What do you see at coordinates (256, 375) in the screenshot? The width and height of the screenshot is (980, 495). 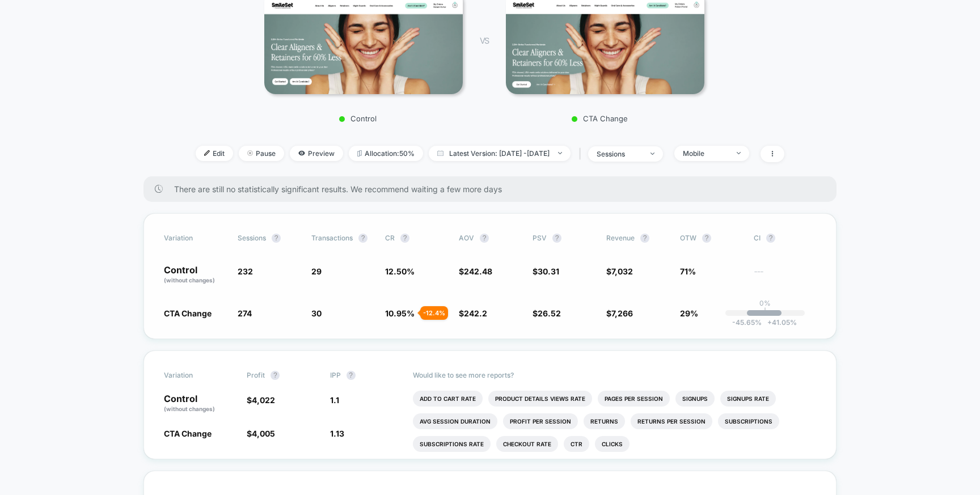 I see `span: Profit` at bounding box center [256, 375].